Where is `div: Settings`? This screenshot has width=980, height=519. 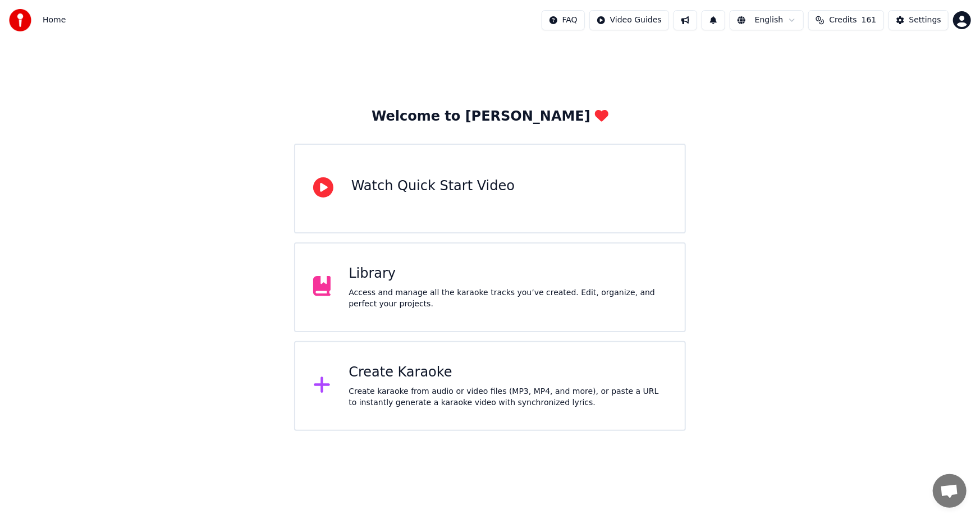 div: Settings is located at coordinates (925, 20).